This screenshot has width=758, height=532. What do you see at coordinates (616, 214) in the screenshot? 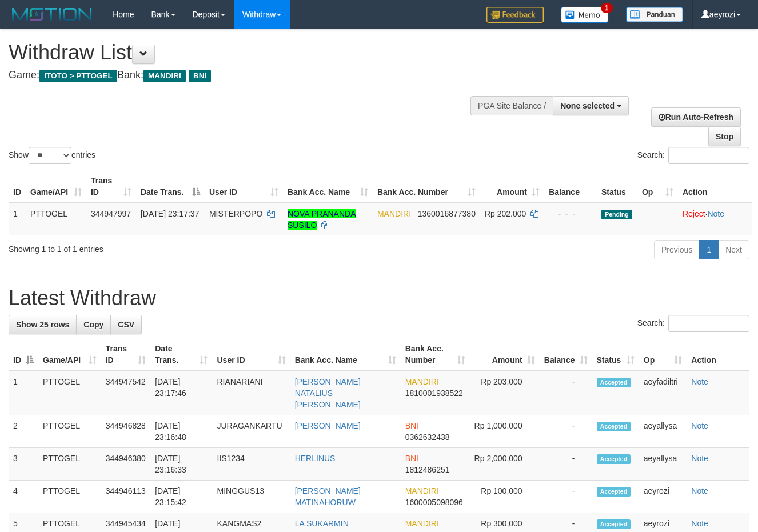
I see `span: Pending` at bounding box center [616, 214].